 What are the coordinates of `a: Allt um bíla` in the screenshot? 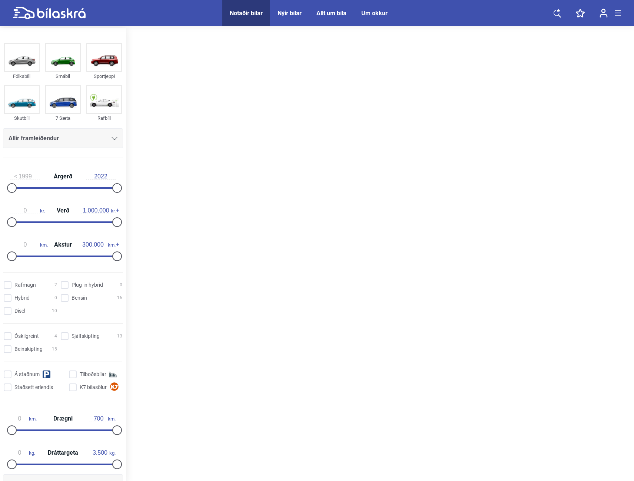 It's located at (331, 13).